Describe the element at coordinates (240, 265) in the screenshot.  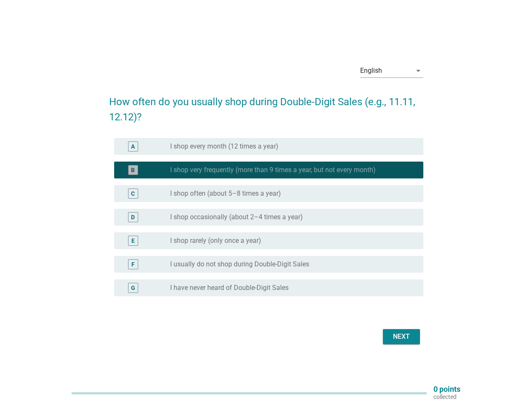
I see `label: I usually do not shop during Double-Digit Sales` at that location.